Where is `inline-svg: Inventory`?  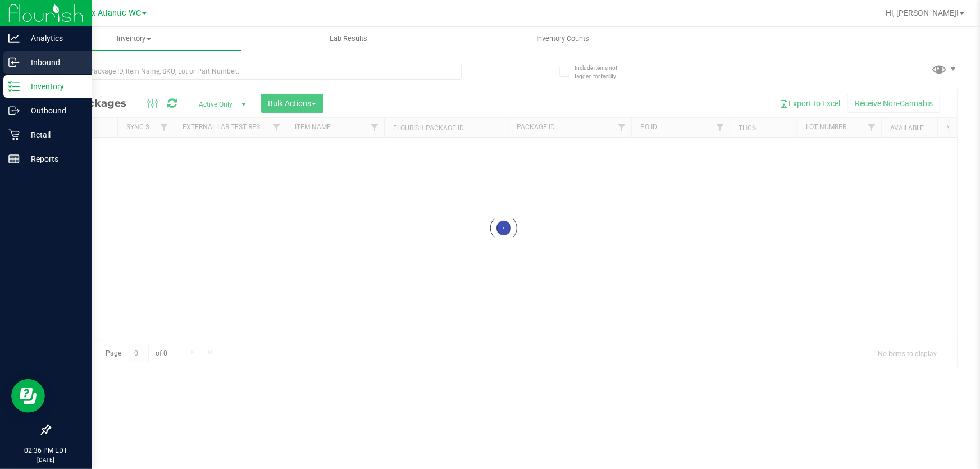
inline-svg: Inventory is located at coordinates (14, 87).